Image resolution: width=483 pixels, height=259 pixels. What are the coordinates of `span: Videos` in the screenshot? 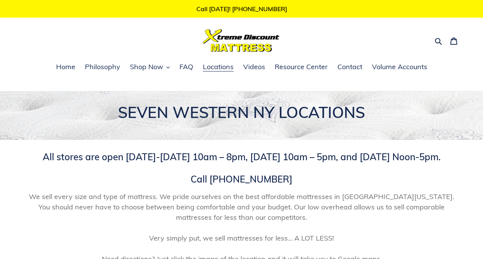 It's located at (254, 67).